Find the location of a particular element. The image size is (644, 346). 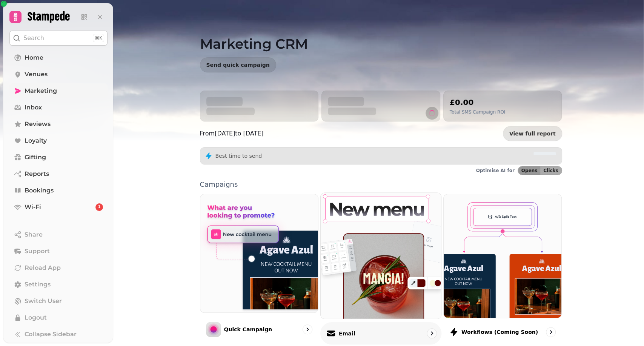

span: Collapse Sidebar is located at coordinates (50, 335).